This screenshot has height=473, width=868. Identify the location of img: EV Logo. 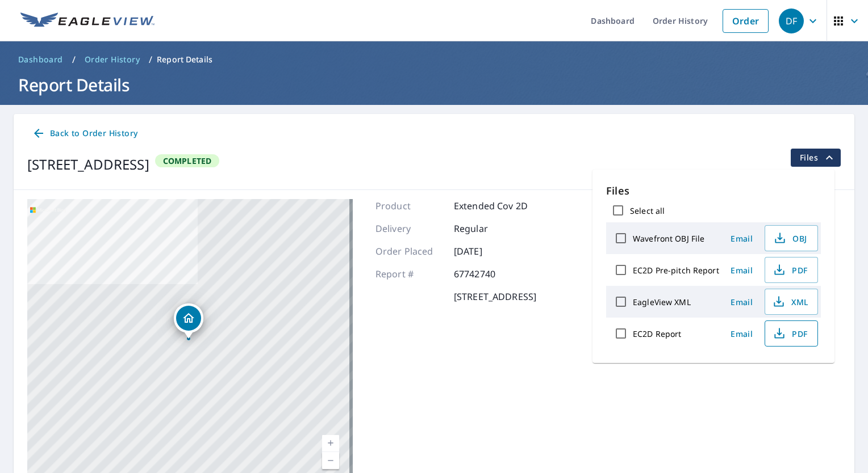
(87, 21).